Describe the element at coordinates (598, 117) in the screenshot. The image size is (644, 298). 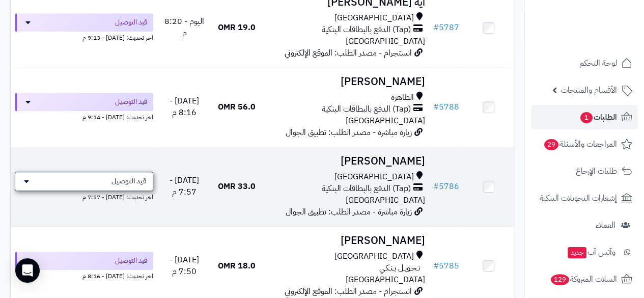
I see `span: الطلبات` at that location.